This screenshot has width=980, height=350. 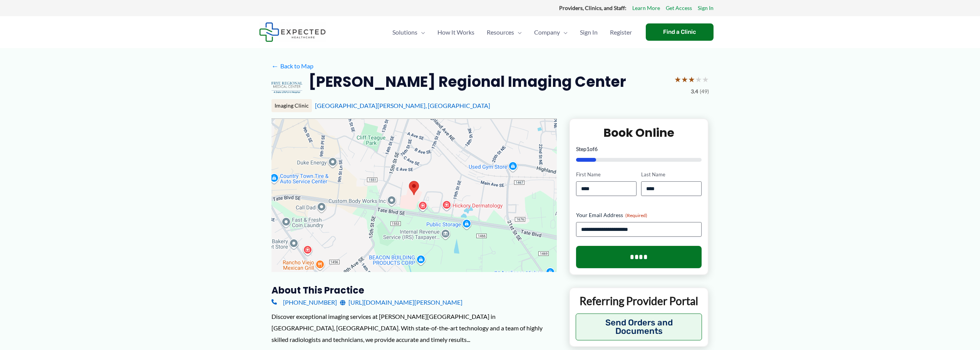 I want to click on label: First Name, so click(x=606, y=175).